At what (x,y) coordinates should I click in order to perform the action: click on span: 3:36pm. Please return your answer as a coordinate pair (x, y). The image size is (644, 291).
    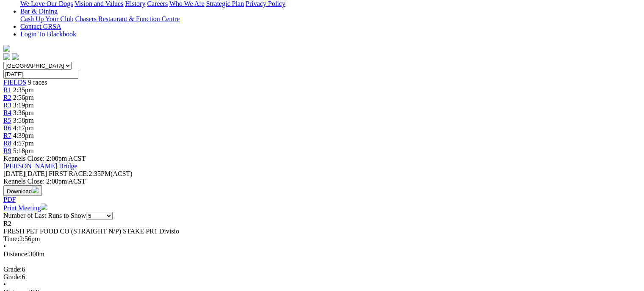
    Looking at the image, I should click on (23, 113).